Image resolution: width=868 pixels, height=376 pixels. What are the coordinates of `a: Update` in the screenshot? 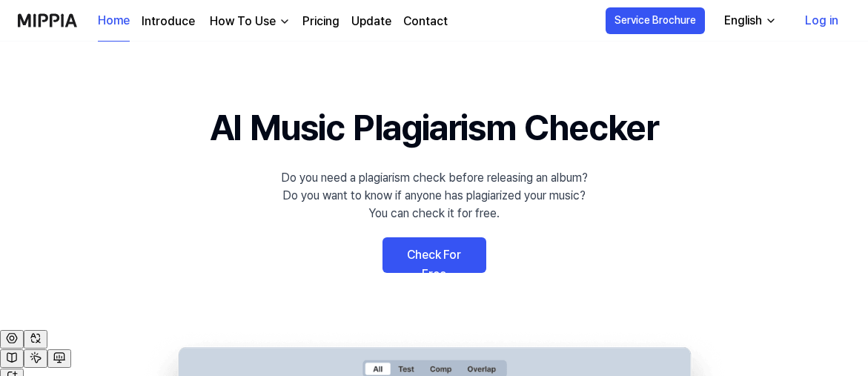 It's located at (372, 21).